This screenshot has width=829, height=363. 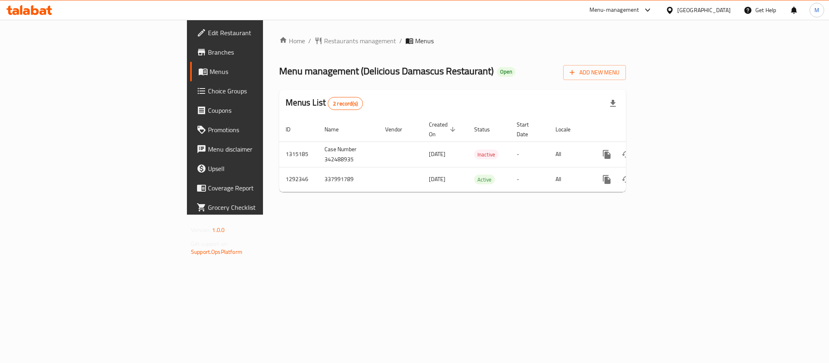 What do you see at coordinates (263, 130) in the screenshot?
I see `span: Promotions` at bounding box center [263, 130].